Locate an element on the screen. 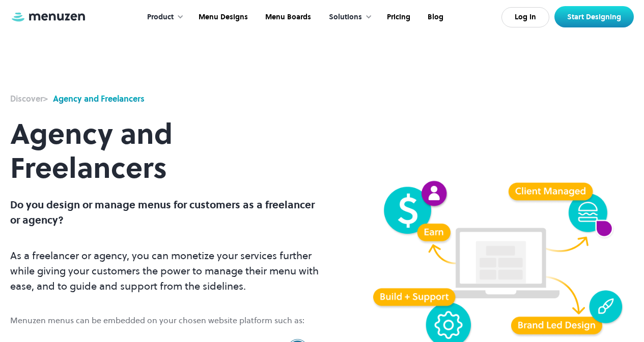 This screenshot has width=644, height=342. strong: Discover is located at coordinates (27, 98).